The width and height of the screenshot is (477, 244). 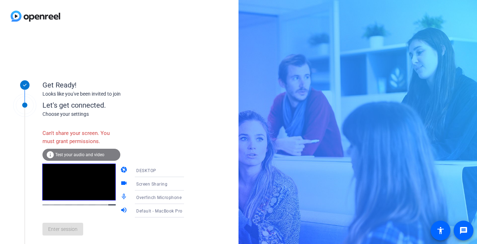 I want to click on span: Overfinch Microphone, so click(x=159, y=197).